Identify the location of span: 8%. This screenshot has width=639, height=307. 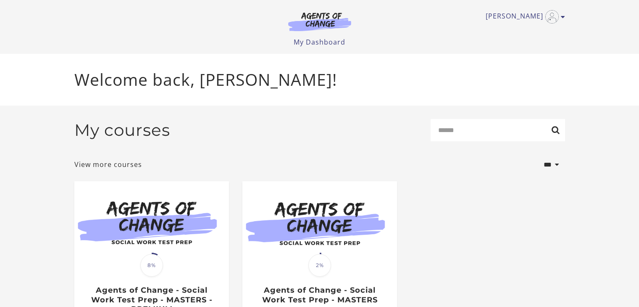
(152, 265).